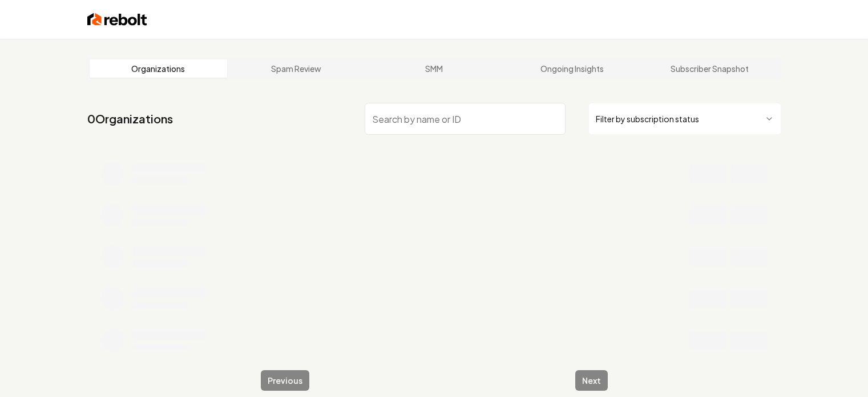 Image resolution: width=868 pixels, height=397 pixels. I want to click on a: Spam Review, so click(297, 69).